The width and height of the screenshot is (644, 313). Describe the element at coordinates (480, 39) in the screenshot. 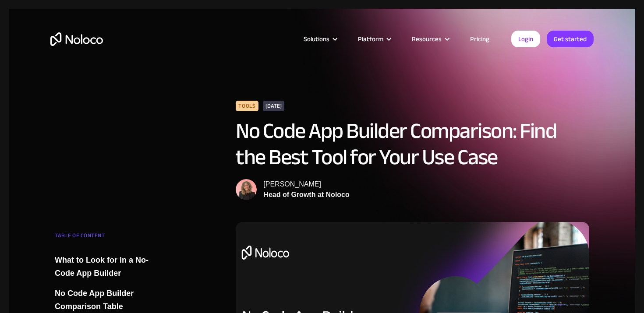

I see `a: Pricing` at that location.